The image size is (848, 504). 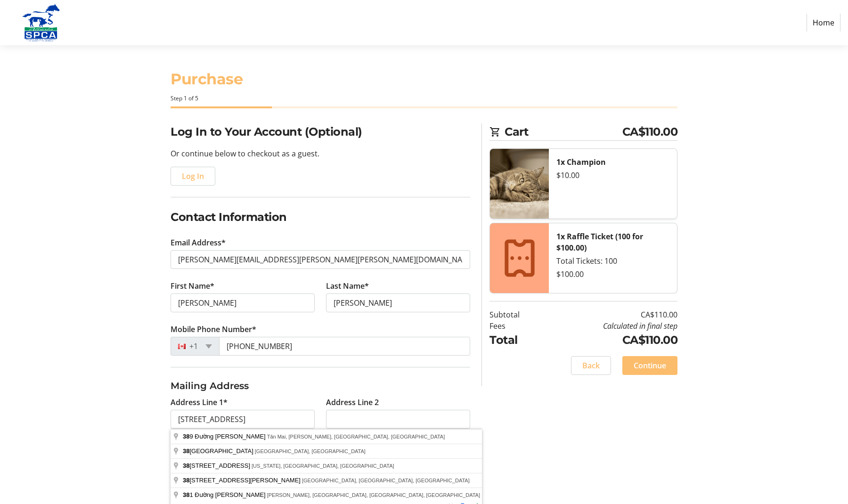 I want to click on h1: Purchase, so click(x=424, y=79).